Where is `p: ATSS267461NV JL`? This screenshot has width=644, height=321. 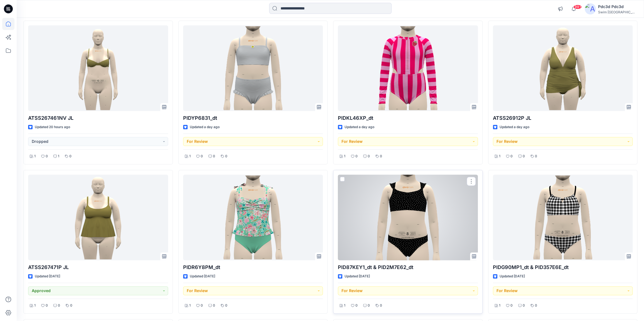
p: ATSS267461NV JL is located at coordinates (98, 118).